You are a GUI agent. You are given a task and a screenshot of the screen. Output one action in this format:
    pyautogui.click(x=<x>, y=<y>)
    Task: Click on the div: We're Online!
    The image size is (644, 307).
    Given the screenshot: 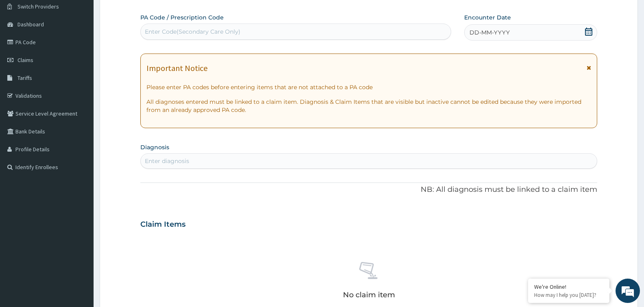 What is the action you would take?
    pyautogui.click(x=569, y=287)
    